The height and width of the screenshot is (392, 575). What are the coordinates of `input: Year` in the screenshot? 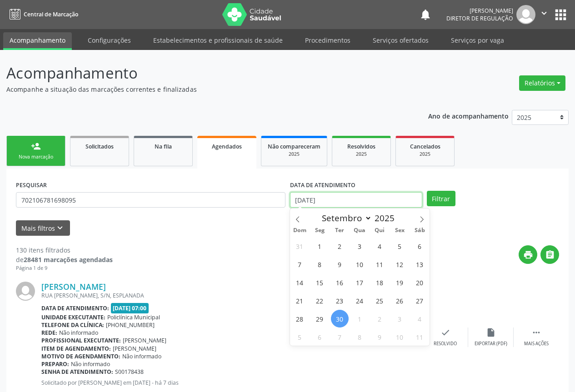 It's located at (387, 218).